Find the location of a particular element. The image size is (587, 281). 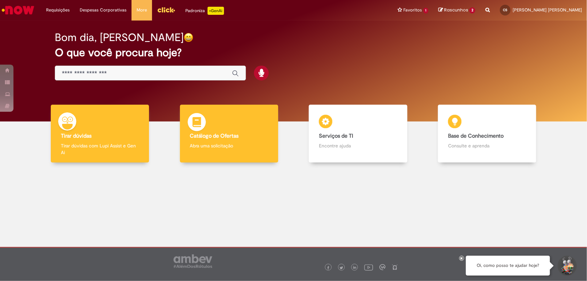

p: Encontre ajuda is located at coordinates (358, 146).